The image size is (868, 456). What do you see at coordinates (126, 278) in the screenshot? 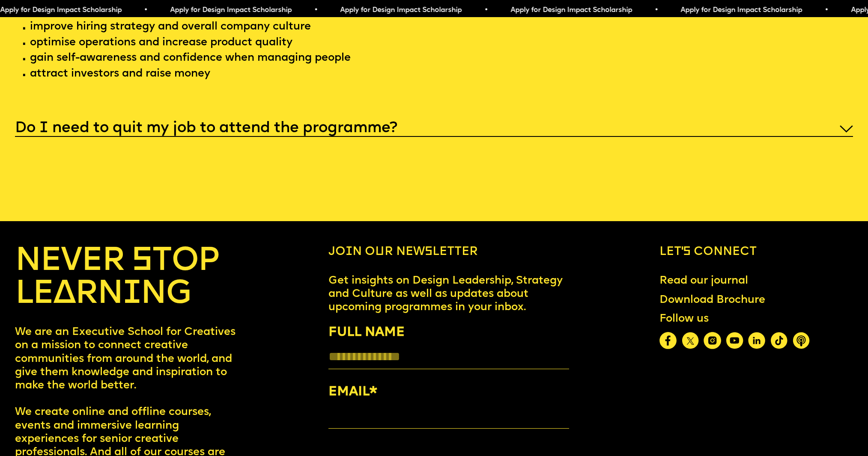
I see `h4: NEVER STOP LEARNING` at bounding box center [126, 278].